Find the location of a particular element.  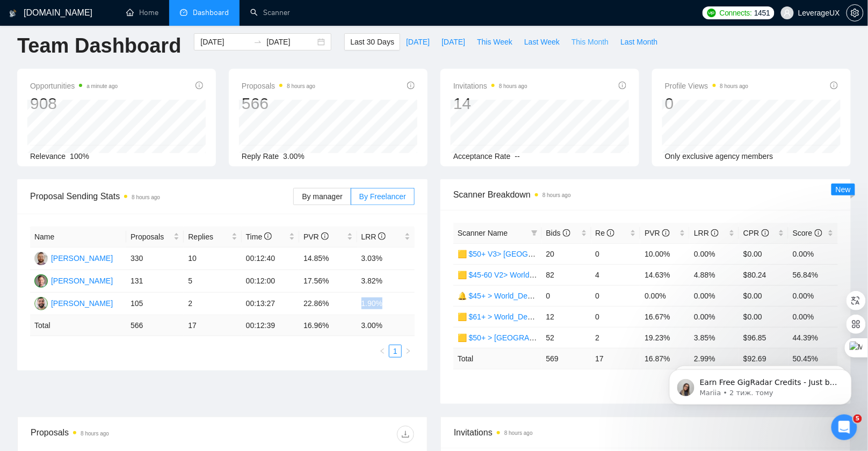

div: 908 is located at coordinates (73, 104).